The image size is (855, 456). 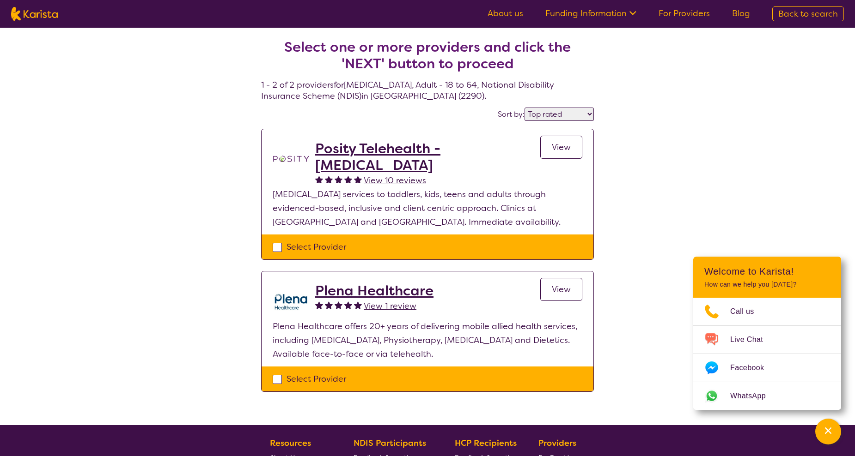 What do you see at coordinates (290, 444) in the screenshot?
I see `b: Resources` at bounding box center [290, 444].